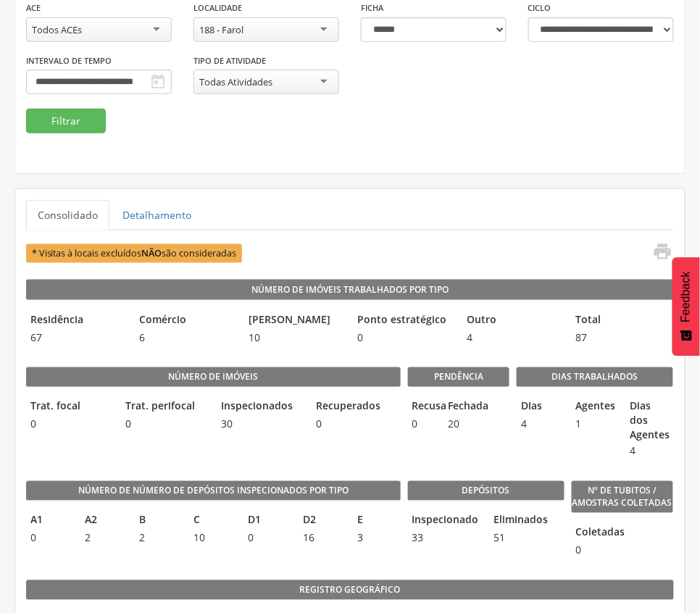  Describe the element at coordinates (459, 378) in the screenshot. I see `legend: Pendência` at that location.